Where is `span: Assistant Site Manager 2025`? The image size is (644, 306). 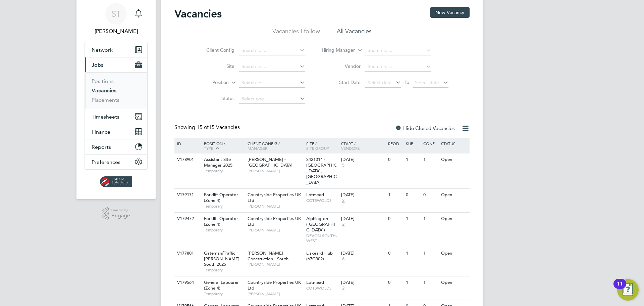 span: Assistant Site Manager 2025 is located at coordinates (218, 162).